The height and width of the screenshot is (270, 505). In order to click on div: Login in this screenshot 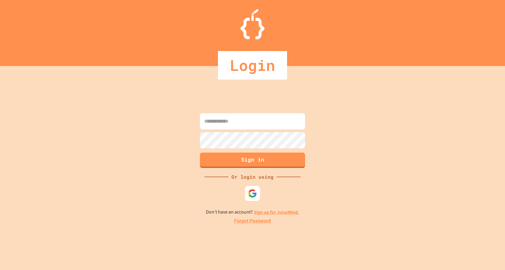, I will do `click(253, 65)`.